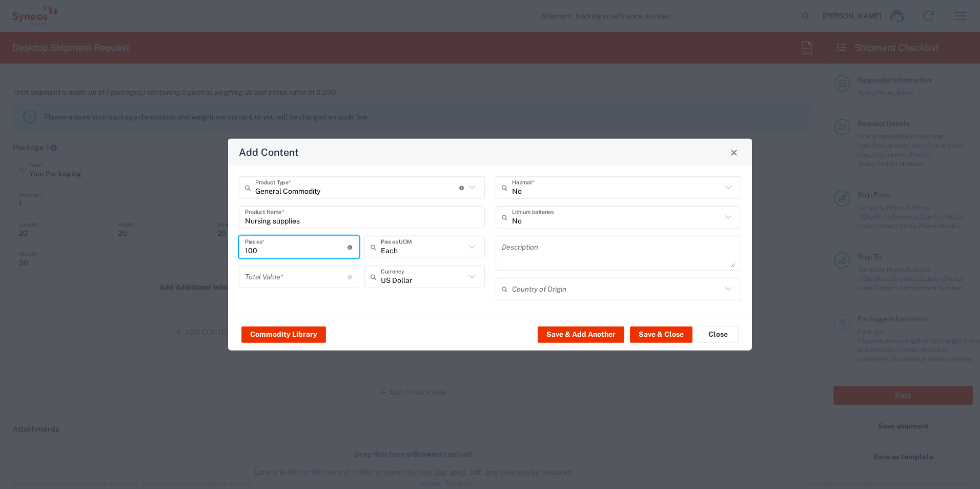 The width and height of the screenshot is (980, 489). What do you see at coordinates (283, 334) in the screenshot?
I see `button: Commodity Library` at bounding box center [283, 334].